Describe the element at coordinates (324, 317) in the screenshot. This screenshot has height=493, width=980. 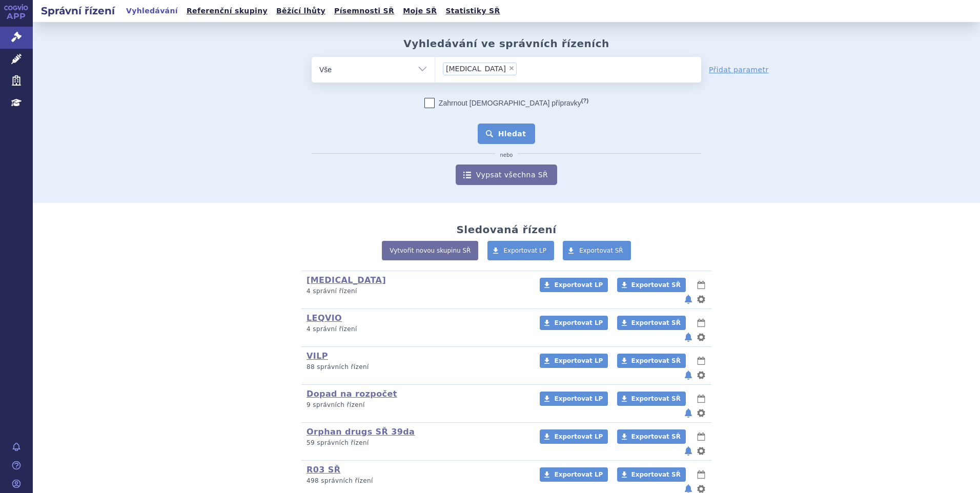
I see `a: LEQVIO` at that location.